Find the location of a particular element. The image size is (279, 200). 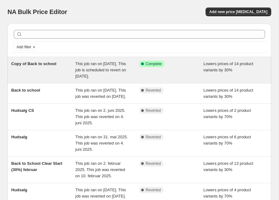

button: Add filter is located at coordinates (26, 47).